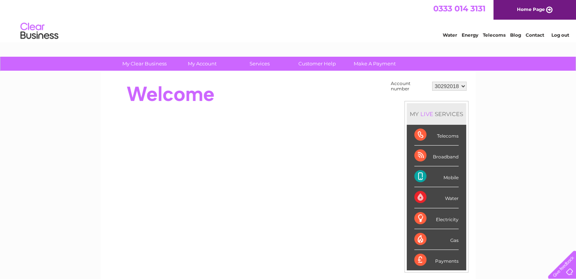  What do you see at coordinates (317, 64) in the screenshot?
I see `a: Customer Help` at bounding box center [317, 64].